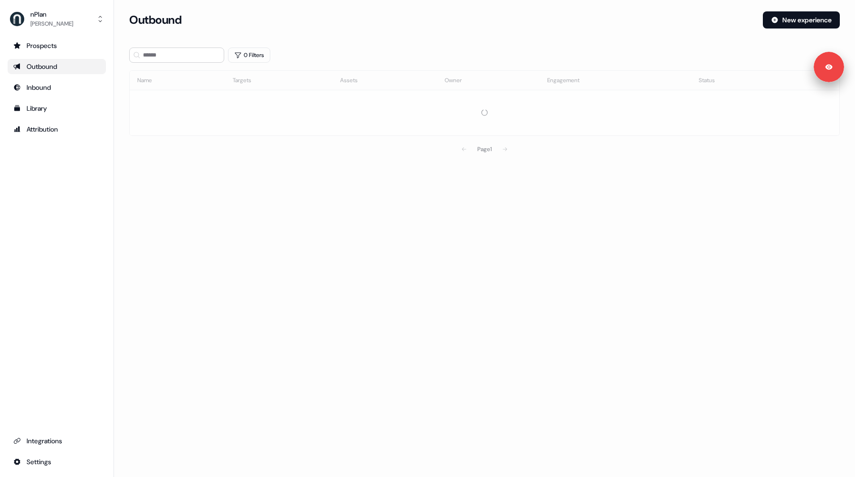  What do you see at coordinates (56, 46) in the screenshot?
I see `a: Go to prospects` at bounding box center [56, 46].